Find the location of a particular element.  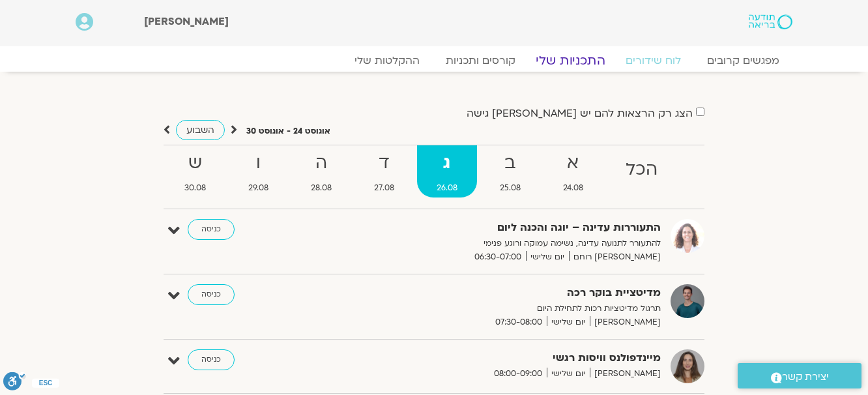

span: 29.08 is located at coordinates (258, 188).